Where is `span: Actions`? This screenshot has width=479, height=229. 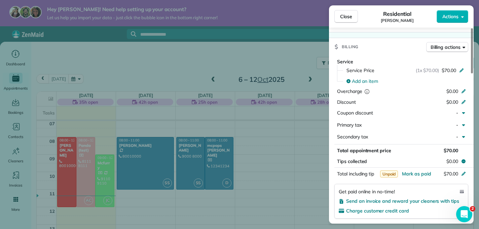 span: Actions is located at coordinates (450, 16).